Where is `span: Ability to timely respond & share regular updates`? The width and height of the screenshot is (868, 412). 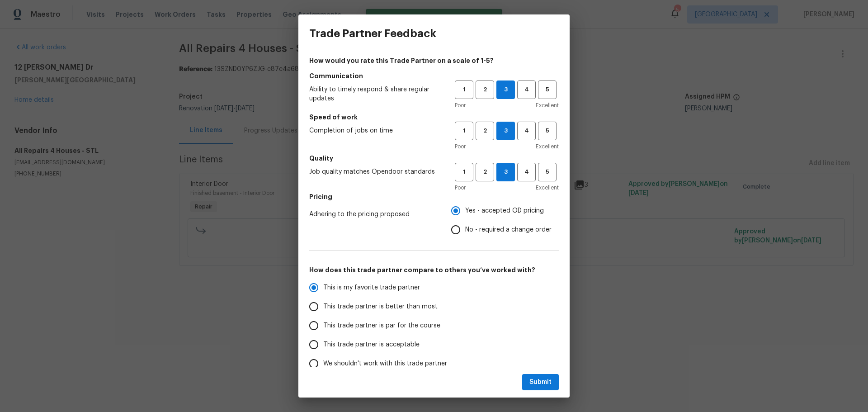
span: Ability to timely respond & share regular updates is located at coordinates (375, 94).